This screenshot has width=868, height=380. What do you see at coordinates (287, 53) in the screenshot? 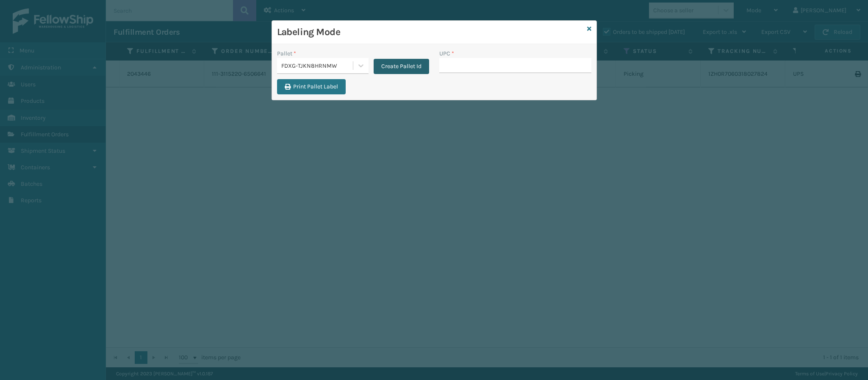
I see `label: Pallet` at bounding box center [287, 53].